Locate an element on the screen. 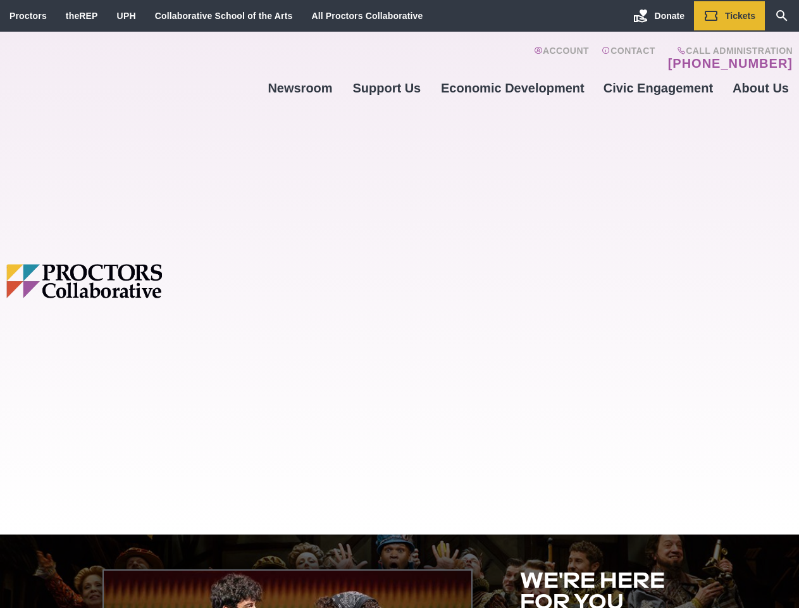  span: Tickets is located at coordinates (740, 16).